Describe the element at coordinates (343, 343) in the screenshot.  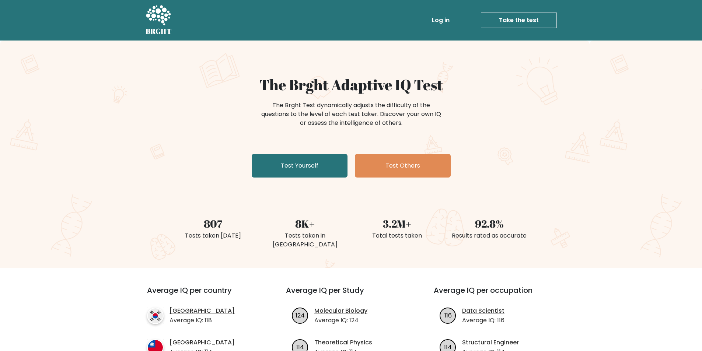
I see `a: Theoretical Physics` at that location.